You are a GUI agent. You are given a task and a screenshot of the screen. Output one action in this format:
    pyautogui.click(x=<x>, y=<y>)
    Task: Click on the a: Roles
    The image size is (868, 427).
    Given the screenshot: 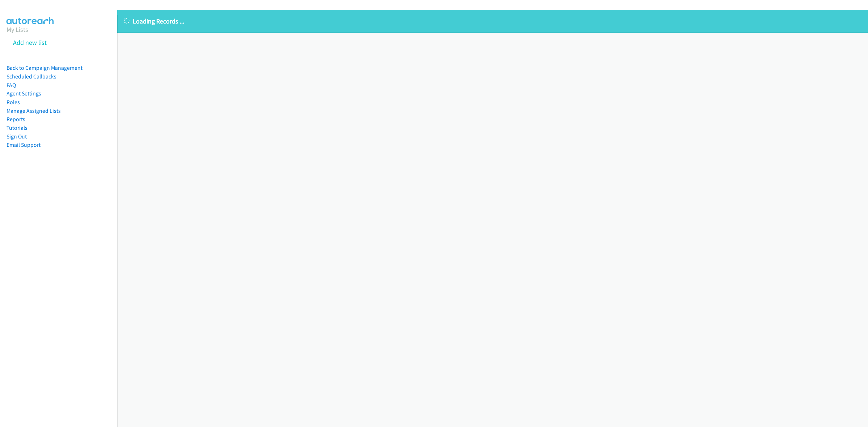 What is the action you would take?
    pyautogui.click(x=13, y=102)
    